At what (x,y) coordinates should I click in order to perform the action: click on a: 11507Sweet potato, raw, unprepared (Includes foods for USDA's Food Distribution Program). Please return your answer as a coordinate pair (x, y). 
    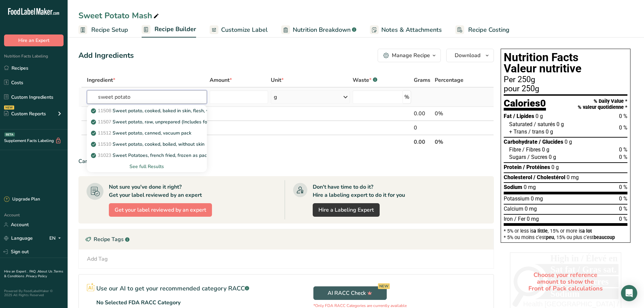
    Looking at the image, I should click on (147, 122).